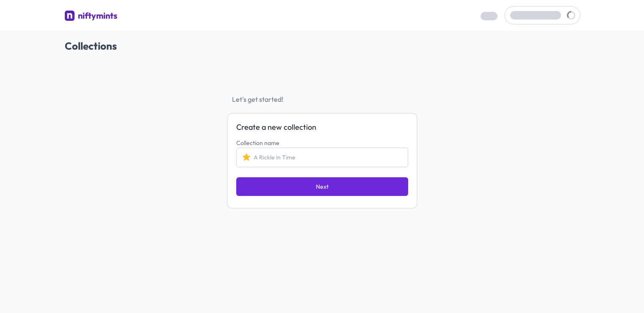 The width and height of the screenshot is (644, 313). Describe the element at coordinates (322, 99) in the screenshot. I see `span: Let's get started!` at that location.